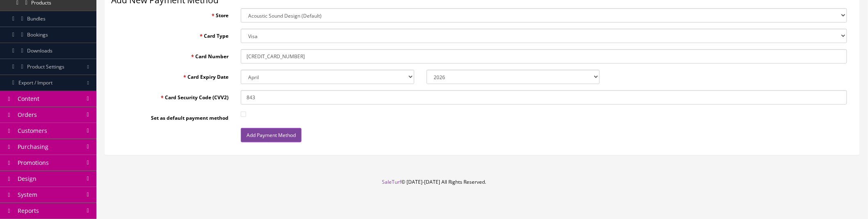 This screenshot has width=868, height=219. I want to click on span: Content, so click(29, 98).